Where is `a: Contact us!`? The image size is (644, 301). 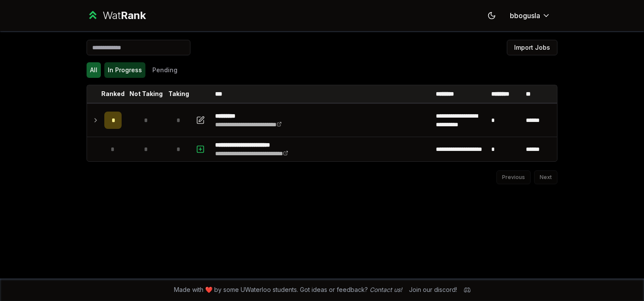 a: Contact us! is located at coordinates (386, 289).